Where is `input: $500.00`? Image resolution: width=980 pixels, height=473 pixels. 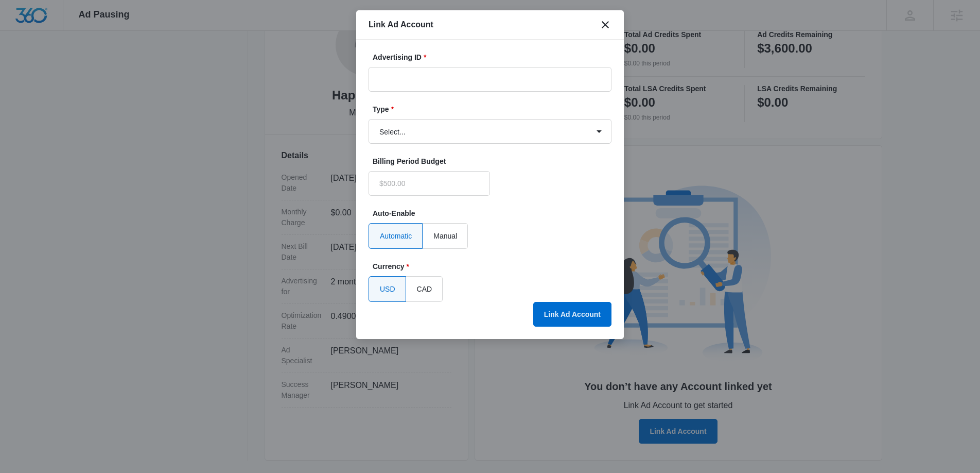 input: $500.00 is located at coordinates (429, 183).